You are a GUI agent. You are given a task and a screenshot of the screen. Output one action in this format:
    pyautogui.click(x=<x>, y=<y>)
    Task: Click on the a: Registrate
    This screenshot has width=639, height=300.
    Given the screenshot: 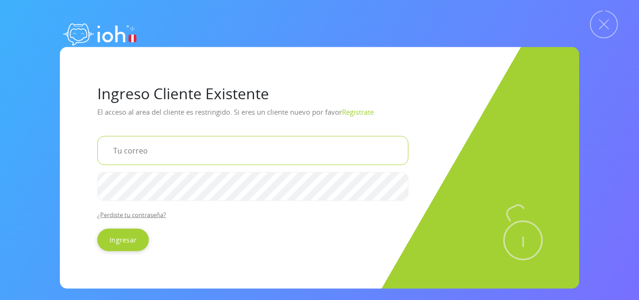 What is the action you would take?
    pyautogui.click(x=358, y=111)
    